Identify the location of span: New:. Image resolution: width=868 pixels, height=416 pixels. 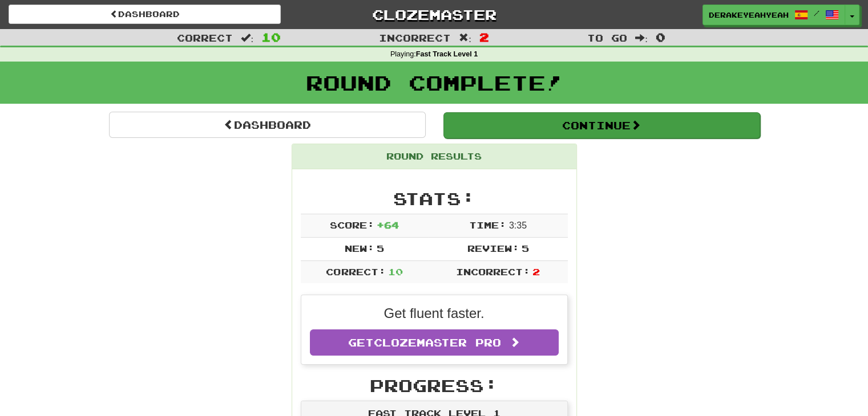
(359, 248).